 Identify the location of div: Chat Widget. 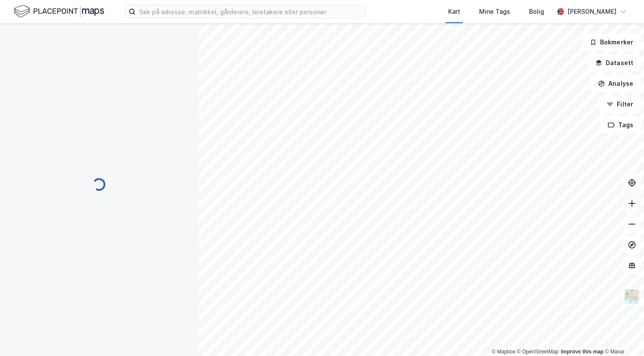
(622, 335).